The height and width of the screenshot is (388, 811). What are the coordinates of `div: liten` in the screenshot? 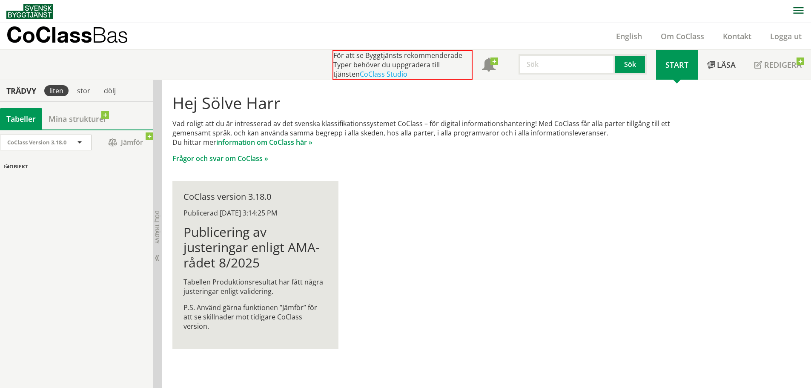 It's located at (56, 91).